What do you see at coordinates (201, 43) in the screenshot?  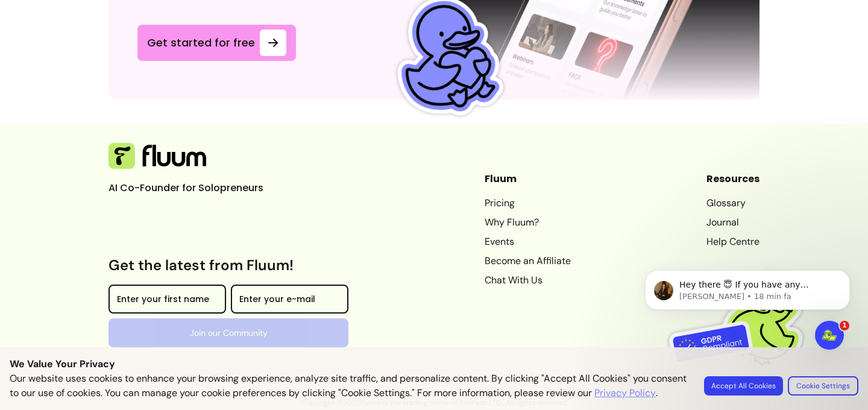 I see `span: Get started for free` at bounding box center [201, 43].